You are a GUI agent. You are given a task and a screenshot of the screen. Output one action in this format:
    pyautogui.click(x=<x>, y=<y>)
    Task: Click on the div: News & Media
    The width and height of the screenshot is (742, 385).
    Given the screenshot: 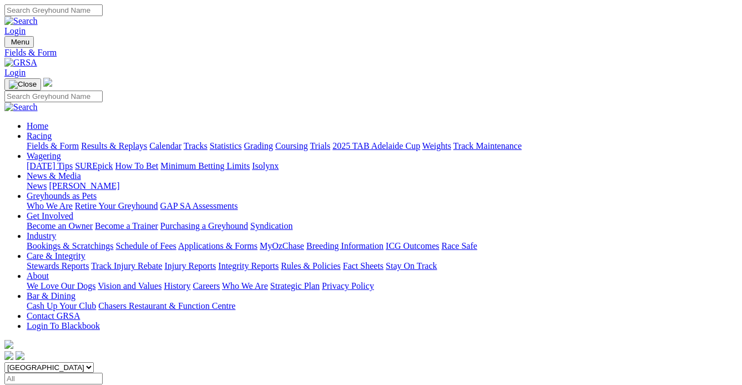 What is the action you would take?
    pyautogui.click(x=382, y=186)
    